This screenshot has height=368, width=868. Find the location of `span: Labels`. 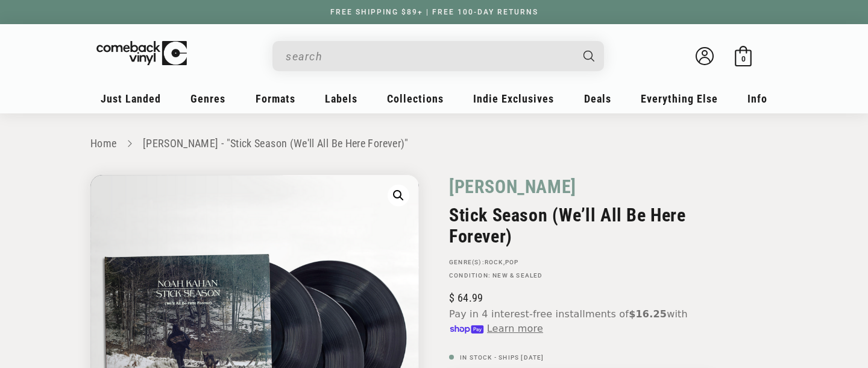

span: Labels is located at coordinates (341, 99).